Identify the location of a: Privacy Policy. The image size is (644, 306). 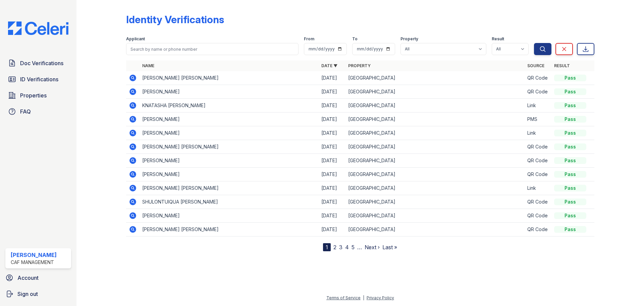
(380, 297).